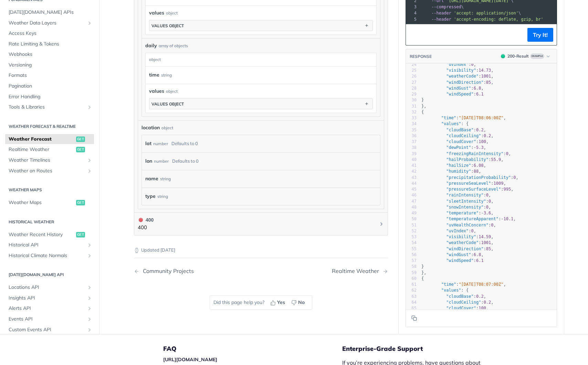 The image size is (588, 365). Describe the element at coordinates (479, 177) in the screenshot. I see `span: "precipitationProbability"` at that location.